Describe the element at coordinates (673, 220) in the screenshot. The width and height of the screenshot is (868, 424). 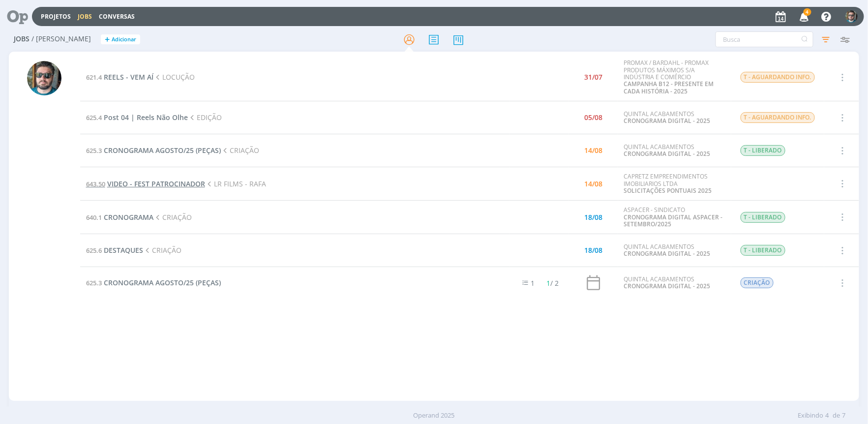
I see `a: CRONOGRAMA DIGITAL ASPACER - SETEMBRO/2025` at that location.